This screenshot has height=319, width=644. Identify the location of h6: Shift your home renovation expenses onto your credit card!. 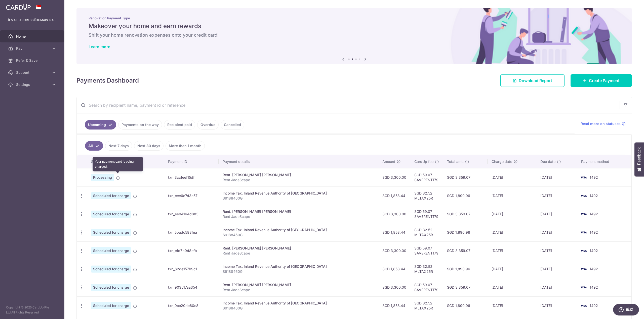
(354, 35).